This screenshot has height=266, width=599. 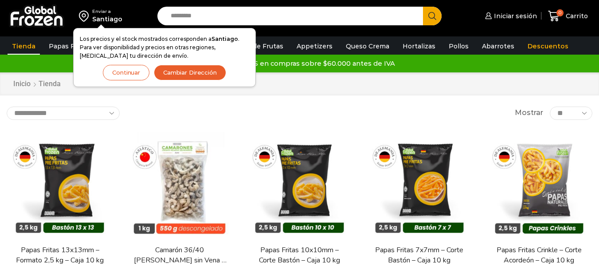 What do you see at coordinates (568, 16) in the screenshot?
I see `a: 0 Carrito` at bounding box center [568, 16].